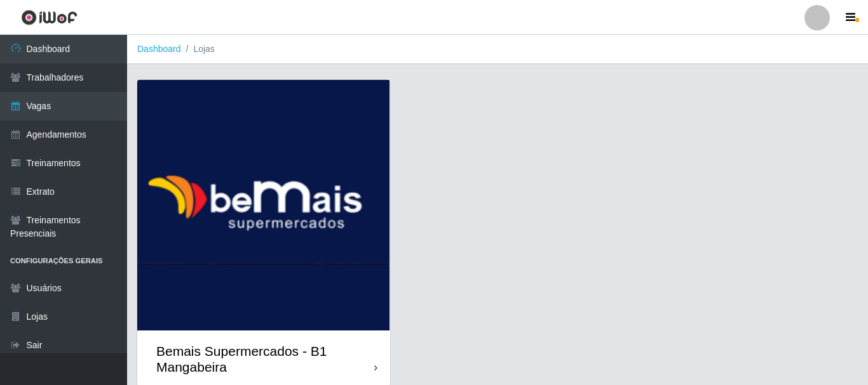  What do you see at coordinates (498, 50) in the screenshot?
I see `nav: breadcrumb` at bounding box center [498, 50].